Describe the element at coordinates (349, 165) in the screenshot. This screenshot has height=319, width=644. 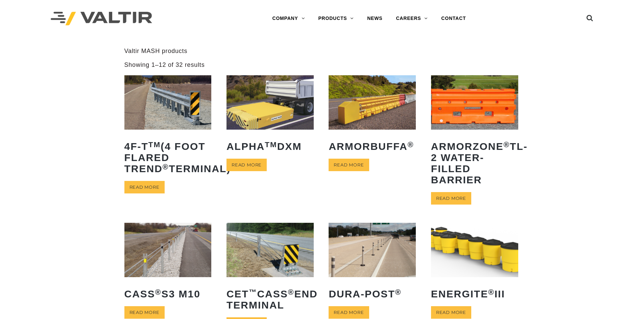
I see `a: Read more about “ArmorBuffa®”` at that location.